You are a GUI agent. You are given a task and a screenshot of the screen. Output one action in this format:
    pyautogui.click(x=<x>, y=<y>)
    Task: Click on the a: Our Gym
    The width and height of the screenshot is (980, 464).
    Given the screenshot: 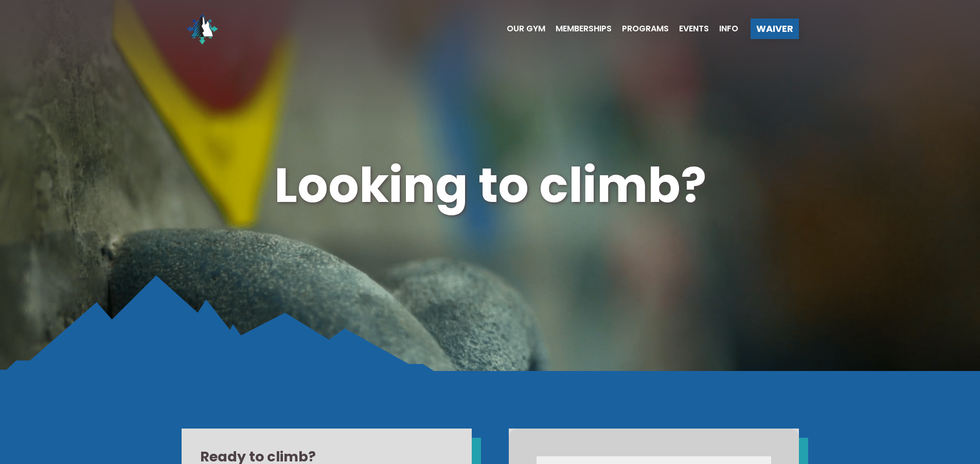 What is the action you would take?
    pyautogui.click(x=521, y=28)
    